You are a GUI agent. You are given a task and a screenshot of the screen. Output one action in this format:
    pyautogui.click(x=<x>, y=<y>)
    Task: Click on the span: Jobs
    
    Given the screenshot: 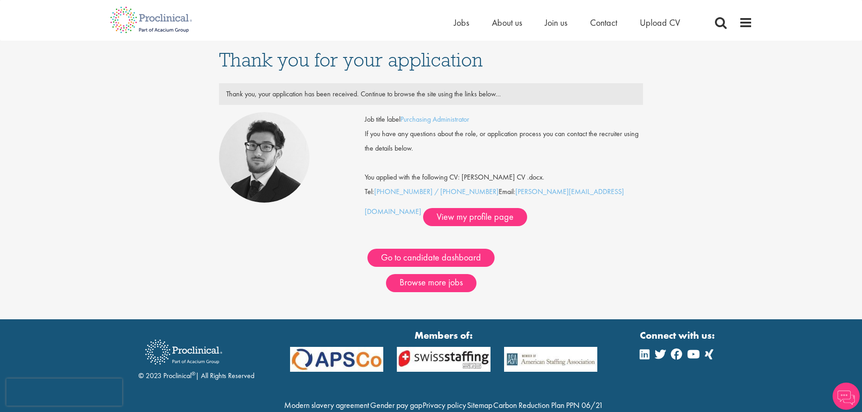 What is the action you would take?
    pyautogui.click(x=462, y=23)
    